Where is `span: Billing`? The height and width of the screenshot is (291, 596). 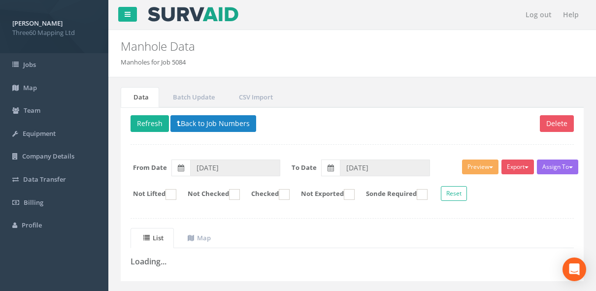 span: Billing is located at coordinates (33, 202).